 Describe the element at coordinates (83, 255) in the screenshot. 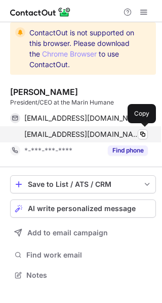

I see `button: Find work email` at that location.